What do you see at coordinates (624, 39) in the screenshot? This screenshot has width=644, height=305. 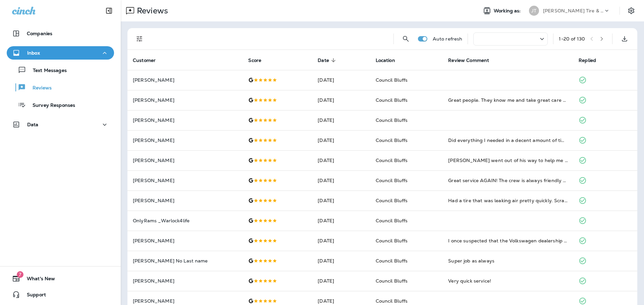 I see `button: Export as CSV` at bounding box center [624, 39].